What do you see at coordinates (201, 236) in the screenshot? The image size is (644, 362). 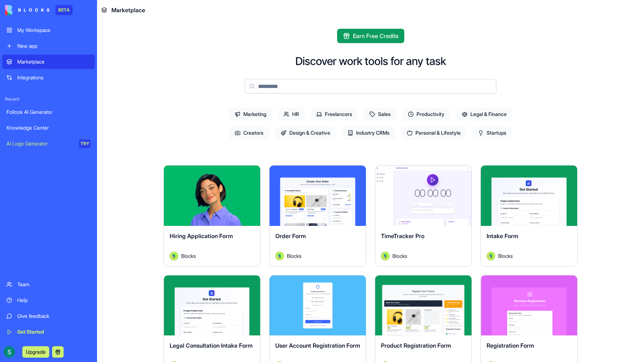 I see `span: Hiring Application Form` at bounding box center [201, 236].